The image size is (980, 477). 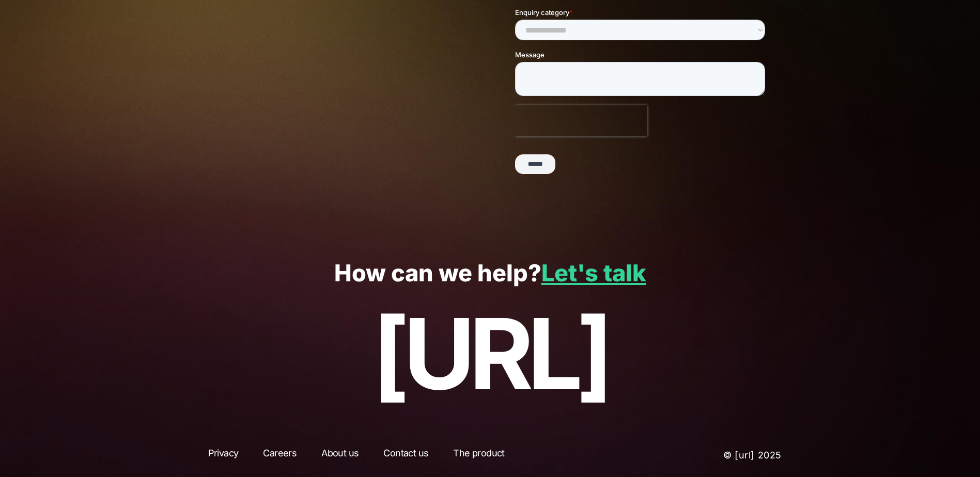 I want to click on a: About us, so click(x=340, y=455).